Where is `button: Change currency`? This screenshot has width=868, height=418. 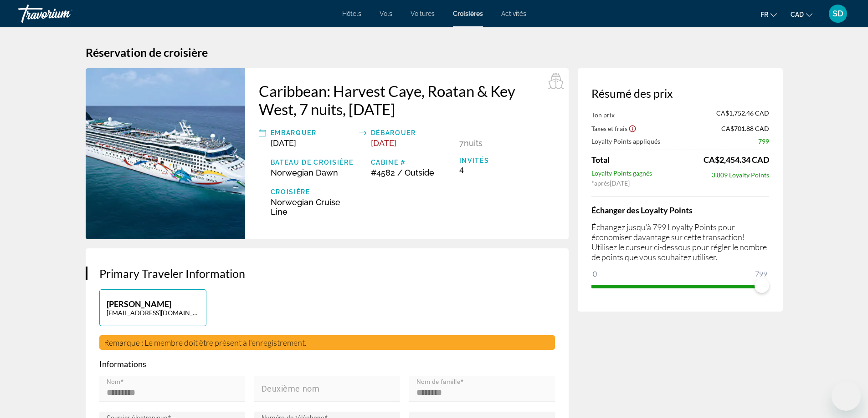
button: Change currency is located at coordinates (801, 14).